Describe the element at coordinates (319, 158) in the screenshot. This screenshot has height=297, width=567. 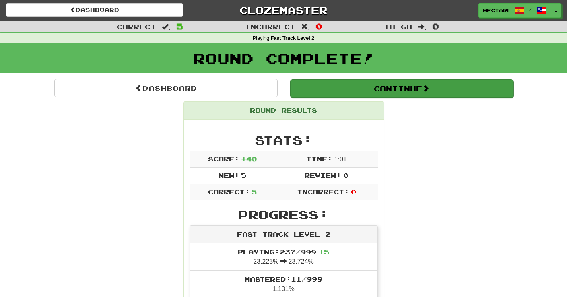
I see `span: Time:` at that location.